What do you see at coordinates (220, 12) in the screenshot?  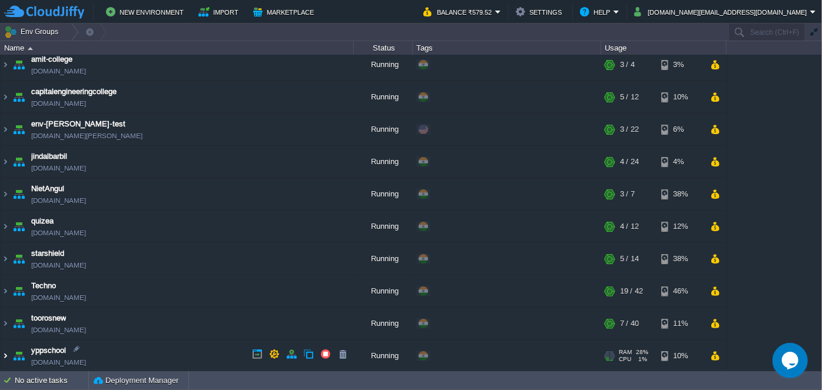 I see `button: Import` at bounding box center [220, 12].